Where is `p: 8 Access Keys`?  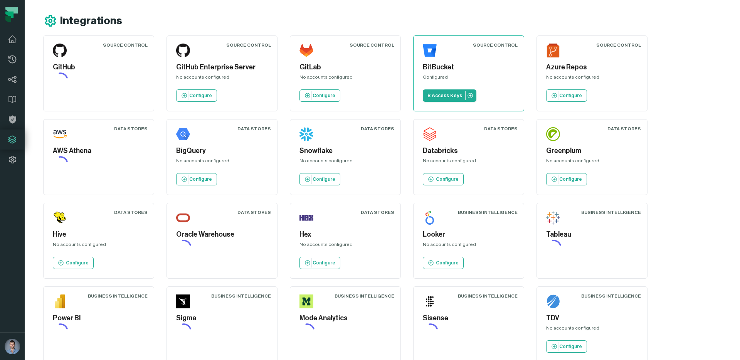 p: 8 Access Keys is located at coordinates (445, 96).